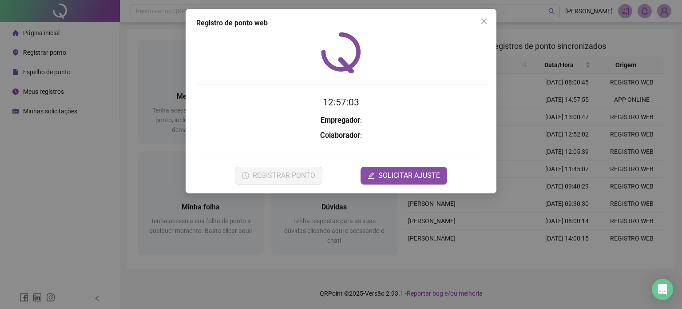 This screenshot has width=682, height=309. Describe the element at coordinates (662, 289) in the screenshot. I see `div: Open Intercom Messenger` at that location.